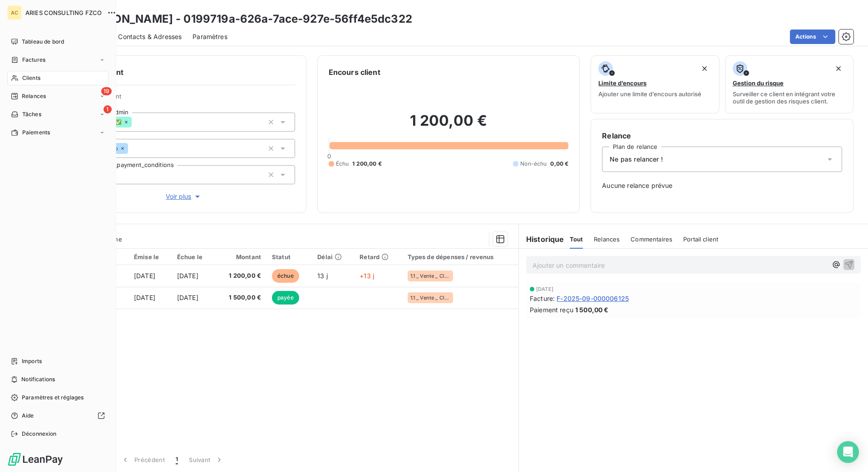 The image size is (868, 472). What do you see at coordinates (32, 361) in the screenshot?
I see `span: Imports` at bounding box center [32, 361].